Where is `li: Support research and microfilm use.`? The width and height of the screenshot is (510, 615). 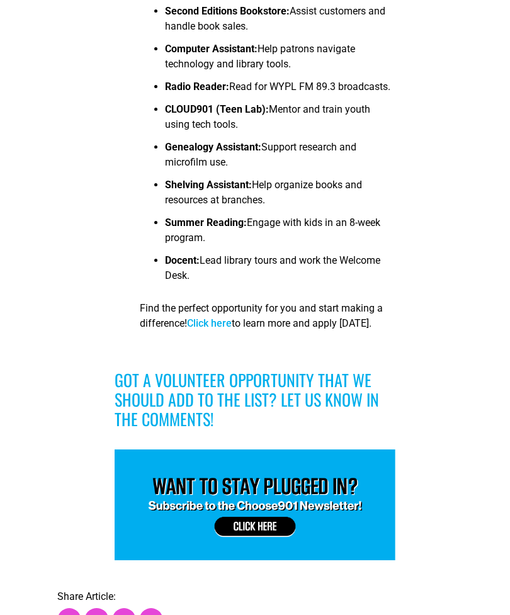
li: Support research and microfilm use. is located at coordinates (280, 159).